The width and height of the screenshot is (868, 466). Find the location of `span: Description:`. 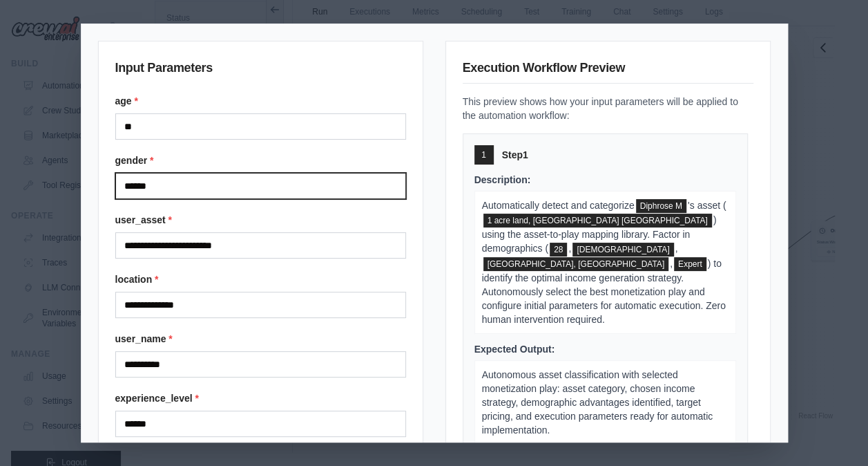

span: Description: is located at coordinates (503, 180).